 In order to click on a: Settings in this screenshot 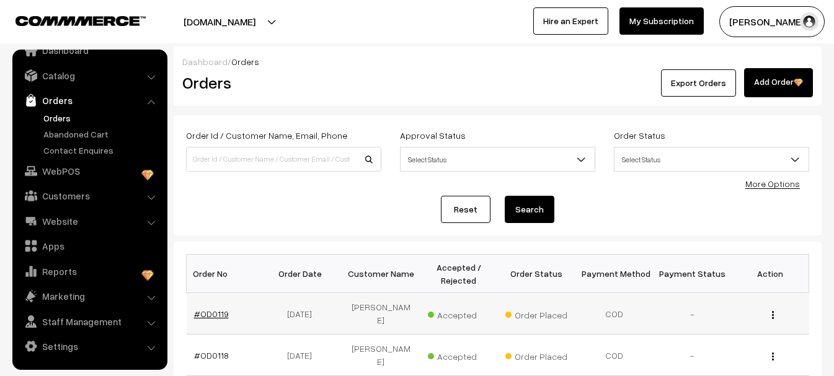, I will do `click(89, 347)`.